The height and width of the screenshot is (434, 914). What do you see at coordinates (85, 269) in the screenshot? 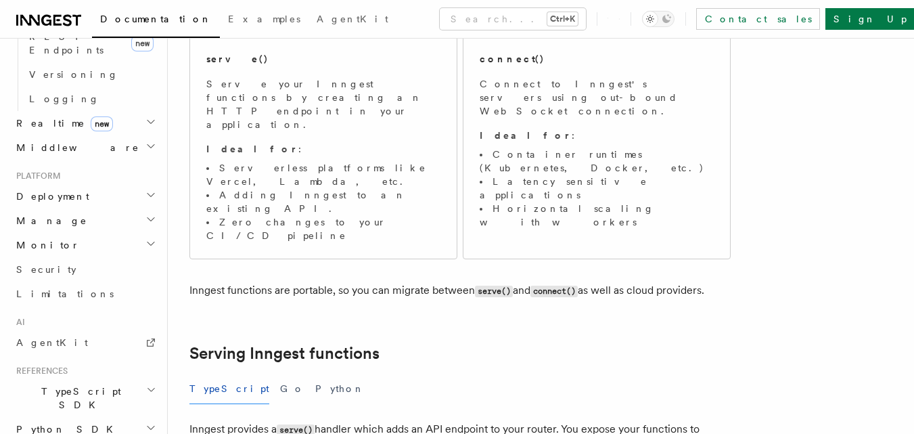
I see `a: Security` at bounding box center [85, 269].